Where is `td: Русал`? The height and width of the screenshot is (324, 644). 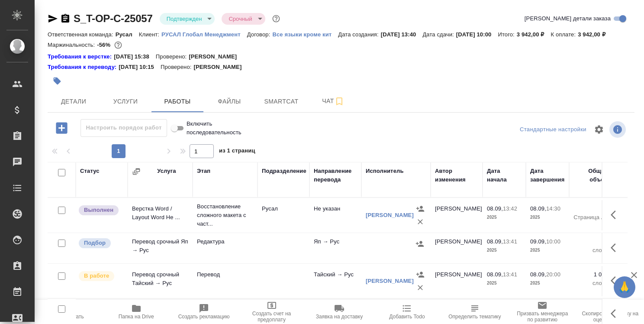
td: Русал is located at coordinates (284, 215).